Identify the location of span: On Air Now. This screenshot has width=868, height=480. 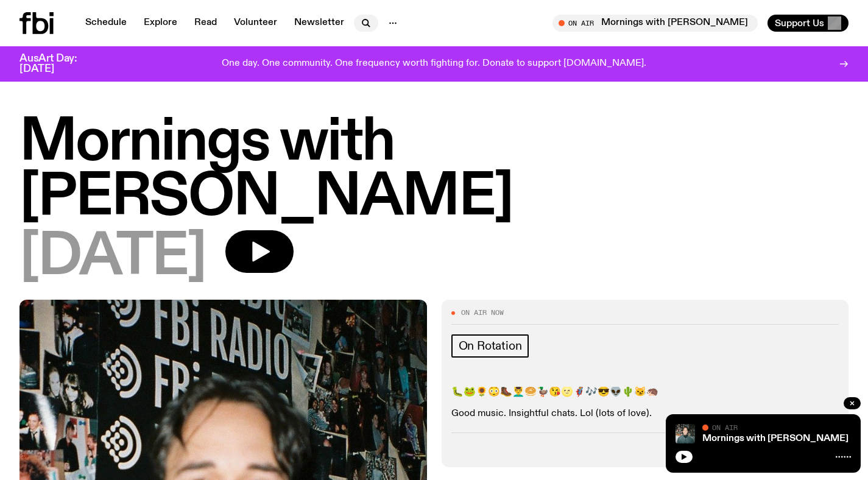
(482, 312).